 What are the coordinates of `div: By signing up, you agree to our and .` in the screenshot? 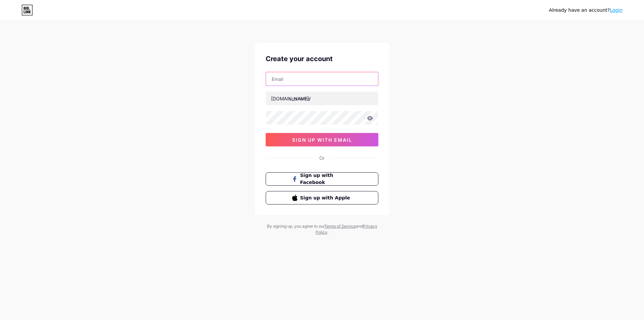 It's located at (322, 229).